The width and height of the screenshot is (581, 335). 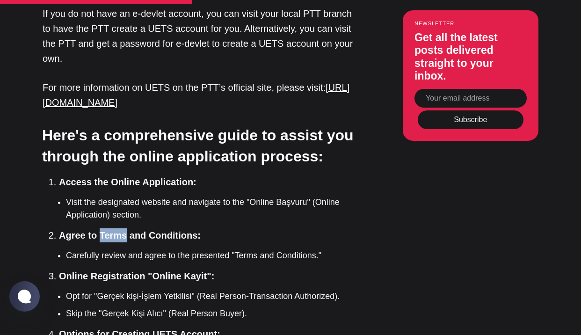 I want to click on strong: Access the Online Application:, so click(x=128, y=182).